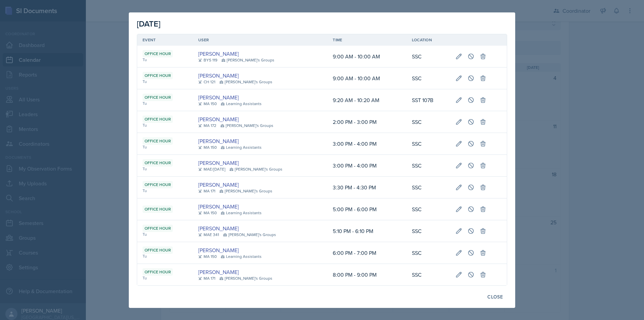 This screenshot has height=320, width=644. What do you see at coordinates (428, 40) in the screenshot?
I see `th: Location` at bounding box center [428, 40].